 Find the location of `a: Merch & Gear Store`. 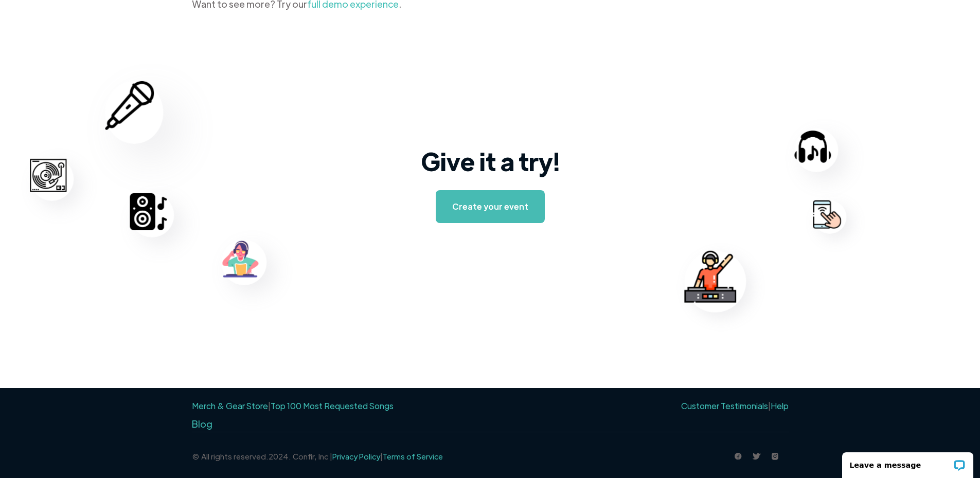

a: Merch & Gear Store is located at coordinates (230, 406).